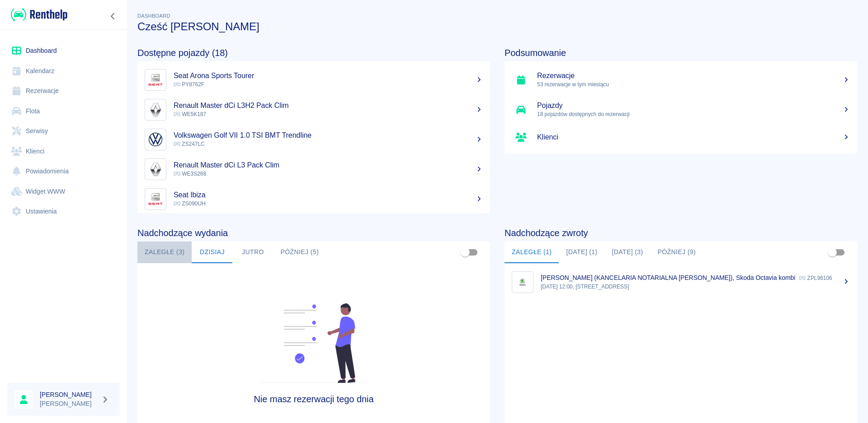 Image resolution: width=868 pixels, height=423 pixels. What do you see at coordinates (693, 85) in the screenshot?
I see `p: 53 rezerwacje w tym miesiącu` at bounding box center [693, 85].